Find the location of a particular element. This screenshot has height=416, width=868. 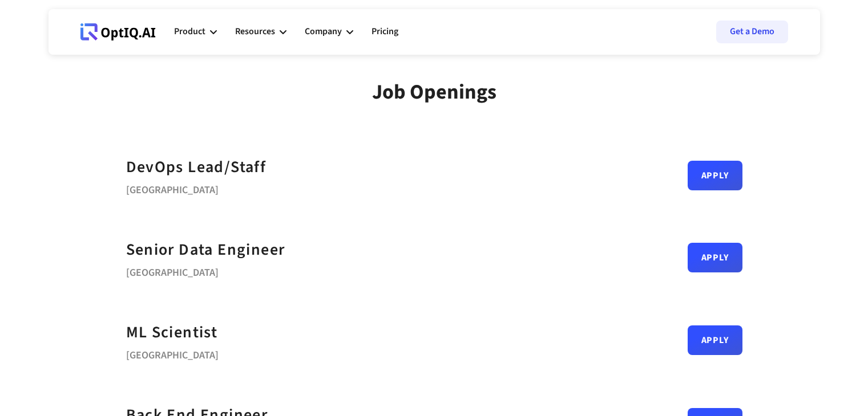

a: Pricing is located at coordinates (385, 32).